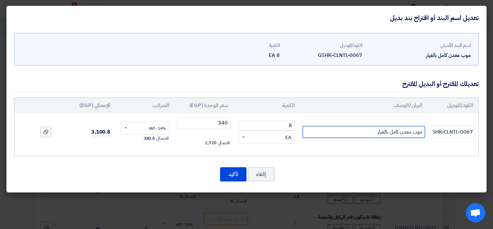 This screenshot has height=229, width=493. What do you see at coordinates (101, 132) in the screenshot?
I see `span: 3,100.8` at bounding box center [101, 132].